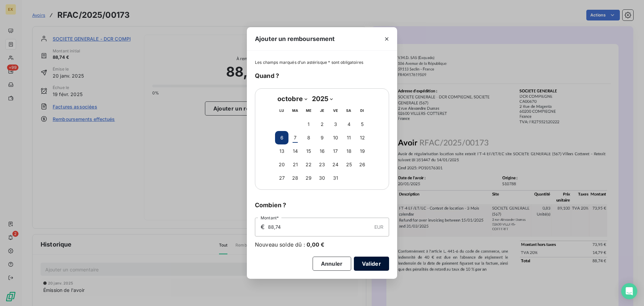 The width and height of the screenshot is (644, 306). What do you see at coordinates (349, 111) in the screenshot?
I see `th: samedi` at bounding box center [349, 111].